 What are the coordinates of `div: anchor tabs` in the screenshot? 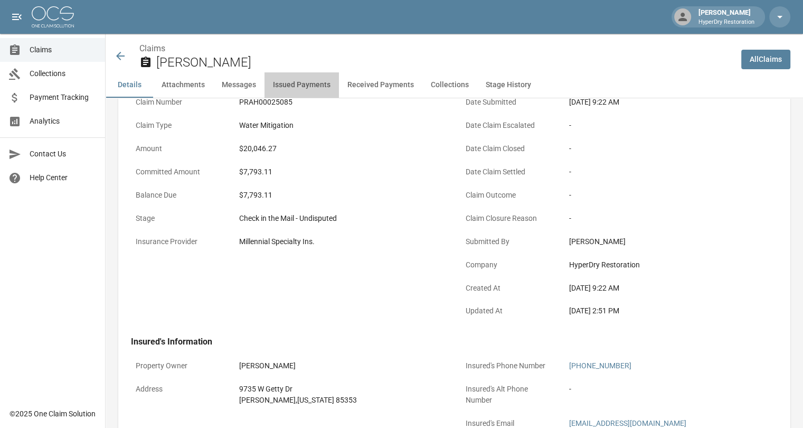 It's located at (454, 85).